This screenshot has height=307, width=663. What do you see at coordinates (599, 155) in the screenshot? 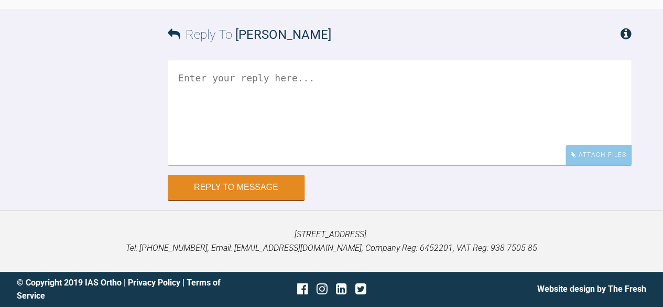
I see `div: Attach Files` at bounding box center [599, 155].